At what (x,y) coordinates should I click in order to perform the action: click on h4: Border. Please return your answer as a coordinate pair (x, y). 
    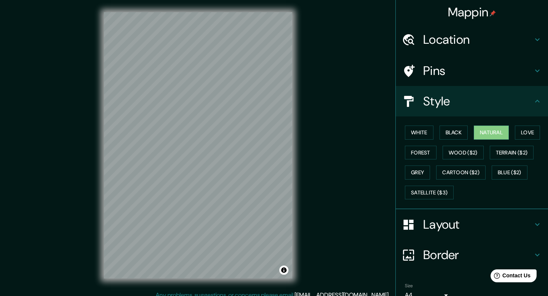
    Looking at the image, I should click on (478, 255).